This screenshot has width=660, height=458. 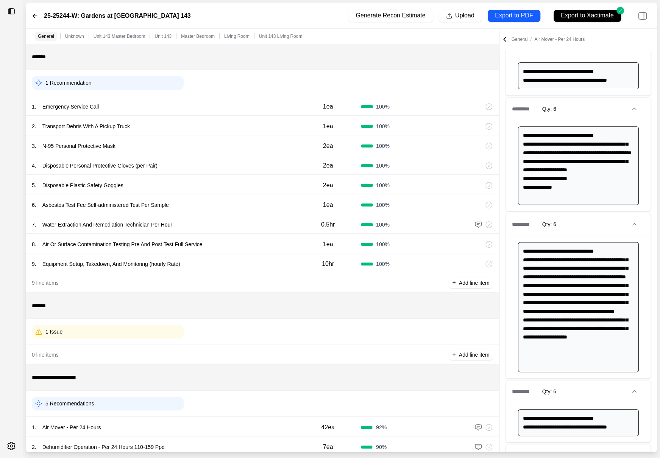 What do you see at coordinates (34, 245) in the screenshot?
I see `p: 8 .` at bounding box center [34, 245].